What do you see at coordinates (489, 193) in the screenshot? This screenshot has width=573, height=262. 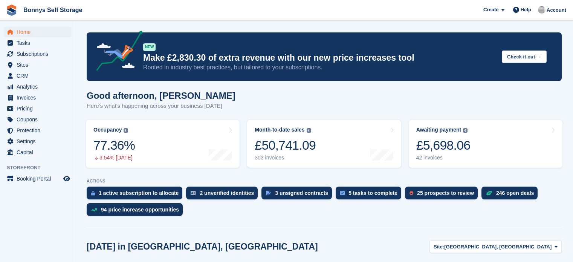 I see `img: deal-1b604bf984904fb50ccaf53a9ad4b4a5d6e5aea283cecdc64d6e3604feb123c2.svg` at bounding box center [489, 193].